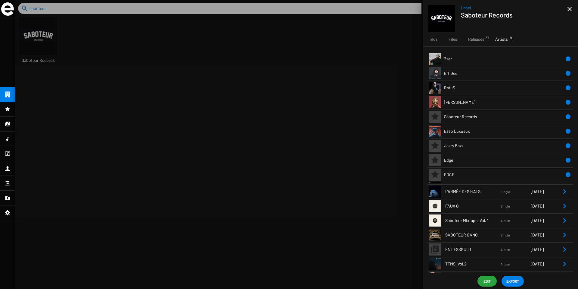  What do you see at coordinates (448, 58) in the screenshot?
I see `span: 2zer` at bounding box center [448, 58].